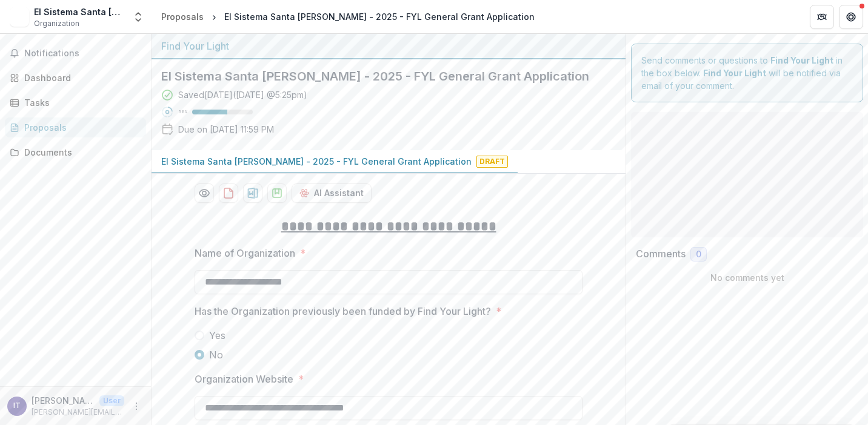 Image resolution: width=868 pixels, height=425 pixels. Describe the element at coordinates (56, 24) in the screenshot. I see `span: Organization` at that location.